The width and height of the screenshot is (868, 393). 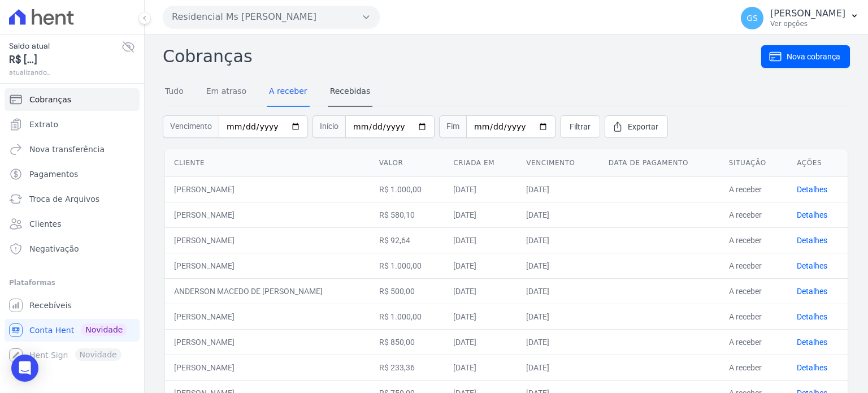 I want to click on span: Recebíveis, so click(x=50, y=305).